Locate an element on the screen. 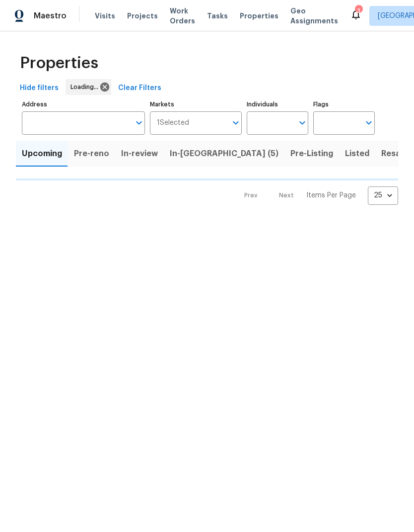  span: 1 Selected is located at coordinates (173, 123).